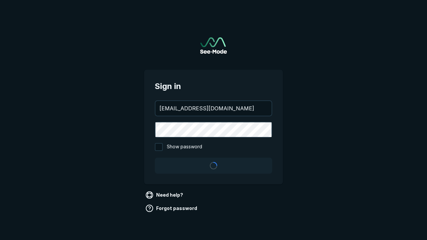  I want to click on span: Sign in, so click(214, 86).